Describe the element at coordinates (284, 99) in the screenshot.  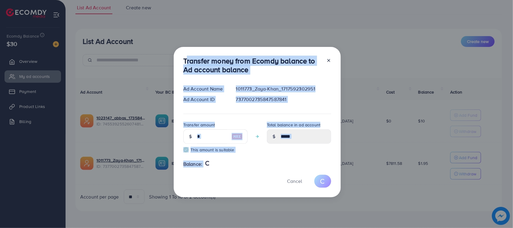
I see `div: 7377002735847587841` at that location.